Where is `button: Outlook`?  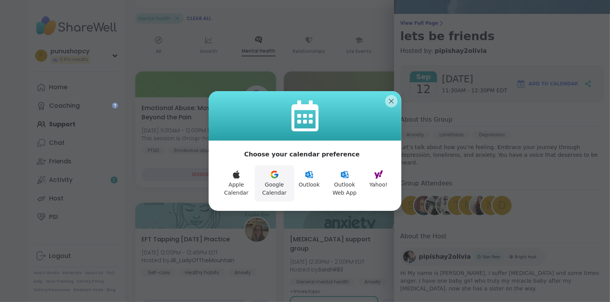
button: Outlook is located at coordinates (309, 183).